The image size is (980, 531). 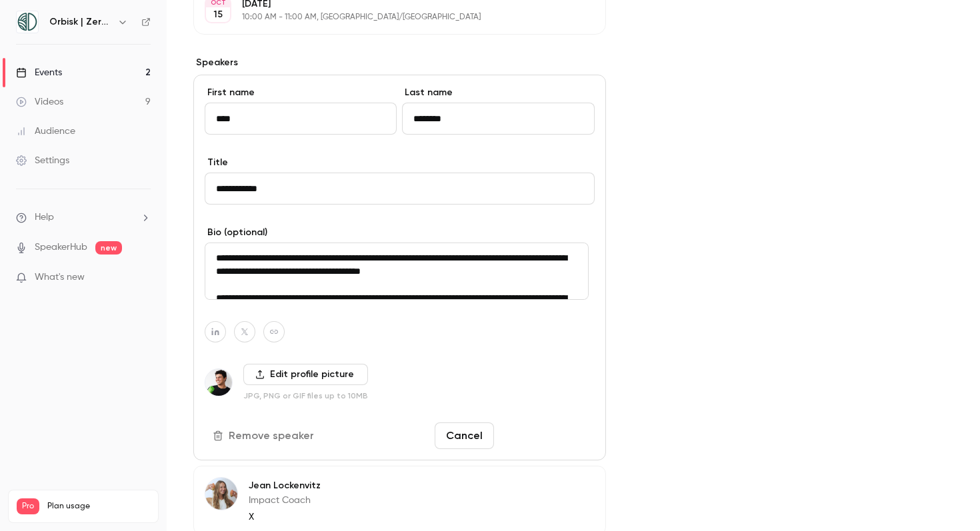 What do you see at coordinates (219, 382) in the screenshot?
I see `img: Leon Sparmann` at bounding box center [219, 382].